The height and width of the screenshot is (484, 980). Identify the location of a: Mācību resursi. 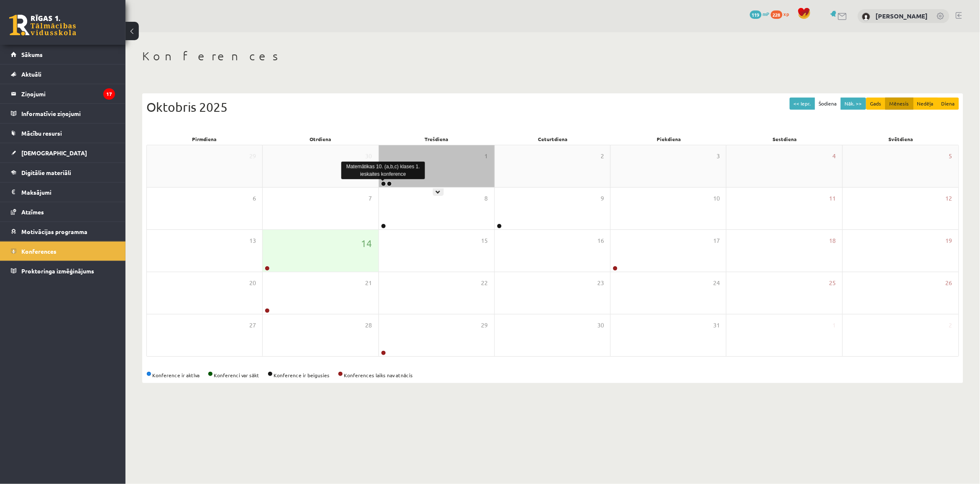
(63, 133).